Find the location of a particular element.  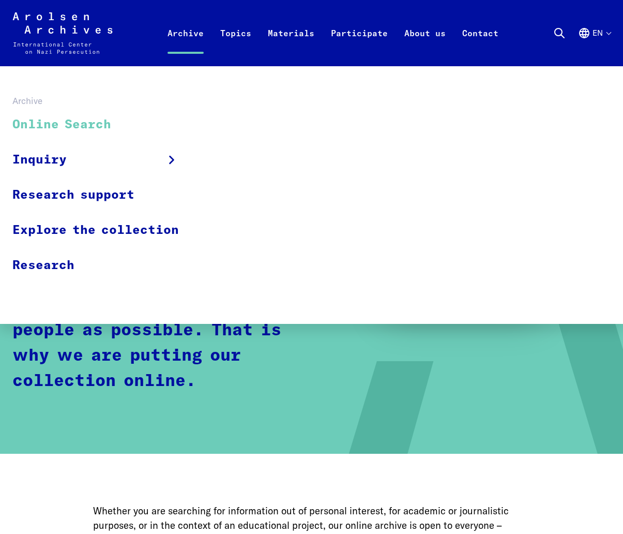

button: English, language selection is located at coordinates (594, 46).